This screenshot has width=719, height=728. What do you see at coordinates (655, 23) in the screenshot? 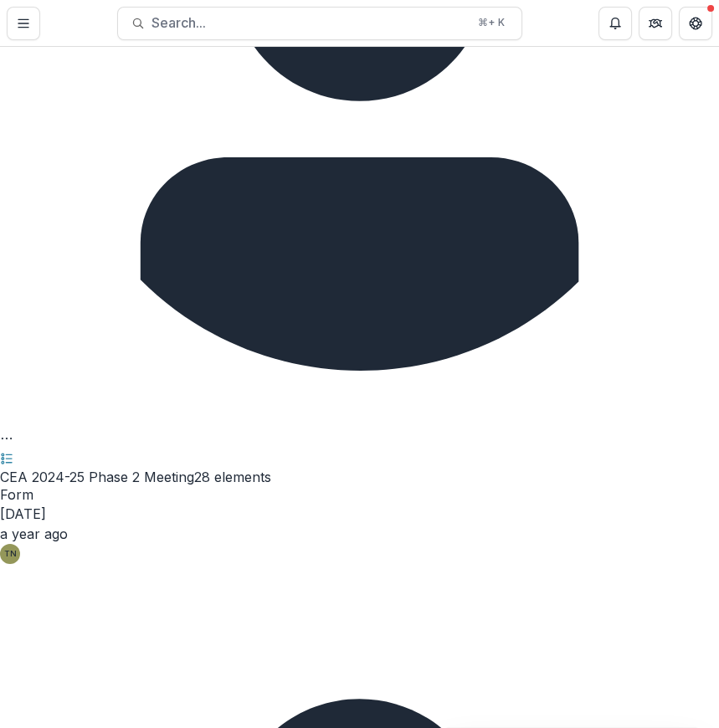
I see `button: Partners` at bounding box center [655, 23].